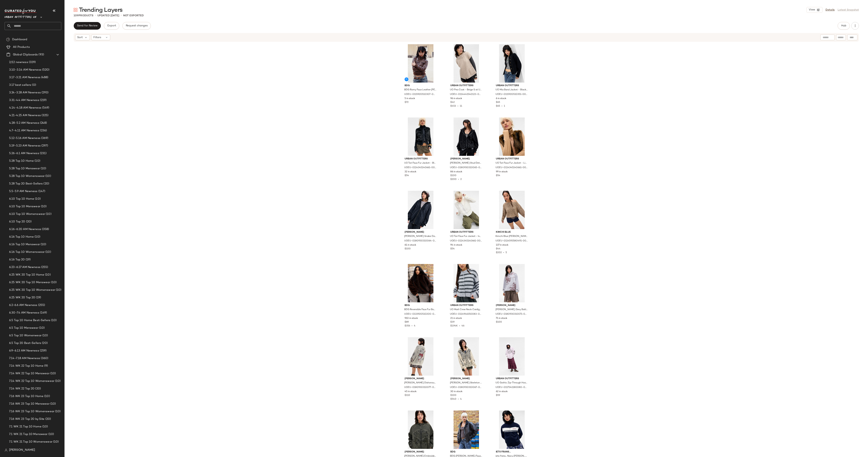 The height and width of the screenshot is (457, 868). What do you see at coordinates (407, 395) in the screenshot?
I see `span: $110` at bounding box center [407, 395].